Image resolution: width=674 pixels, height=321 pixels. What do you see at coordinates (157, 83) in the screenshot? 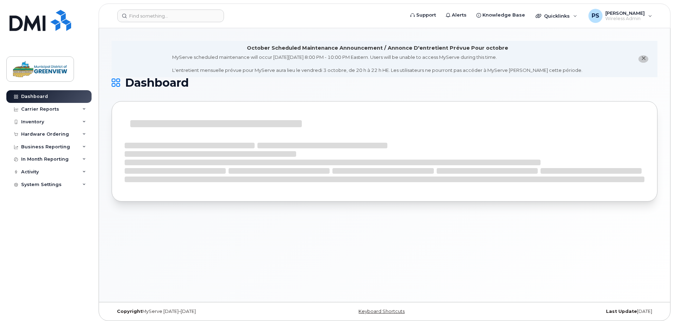
I see `span: Dashboard` at bounding box center [157, 83].